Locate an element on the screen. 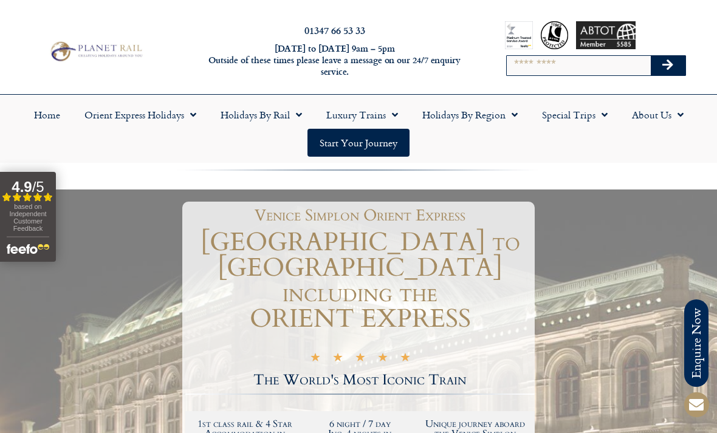 The image size is (717, 433). h1: Venice Simplon Orient Express is located at coordinates (360, 216).